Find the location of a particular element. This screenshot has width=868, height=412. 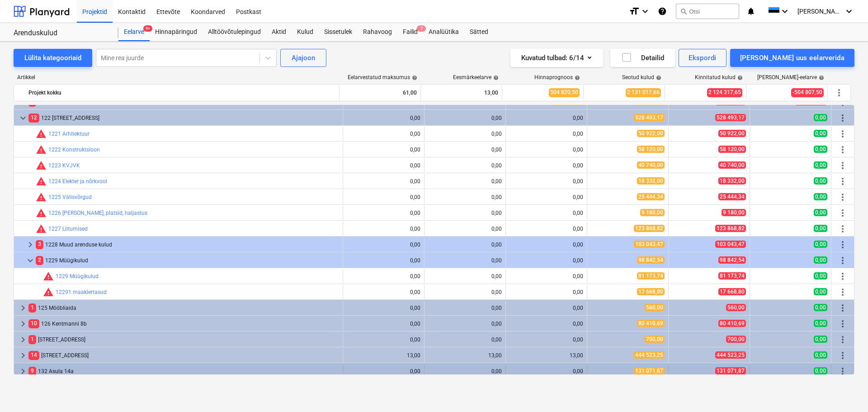

div: Kuvatud tulbad : 6/14 is located at coordinates (557, 58).